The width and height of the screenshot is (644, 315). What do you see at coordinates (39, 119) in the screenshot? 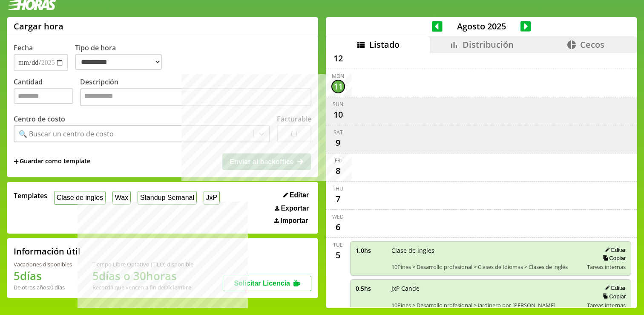
I see `label: Centro de costo` at bounding box center [39, 119].